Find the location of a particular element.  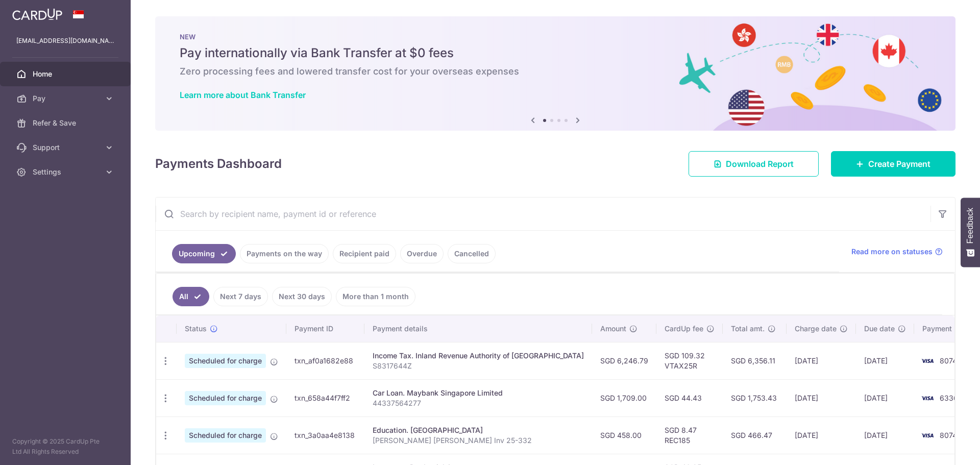

h5: Pay internationally via Bank Transfer at $0 fees is located at coordinates (555, 53).